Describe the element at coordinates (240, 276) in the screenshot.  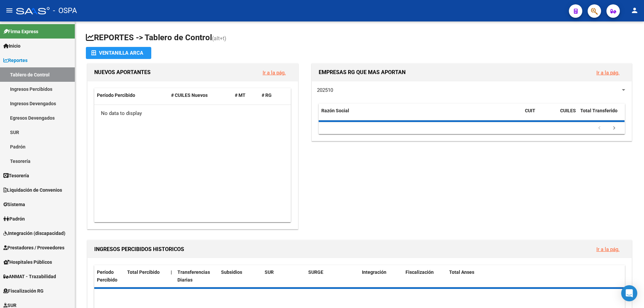
I see `datatable-header-cell: Subsidios` at that location.